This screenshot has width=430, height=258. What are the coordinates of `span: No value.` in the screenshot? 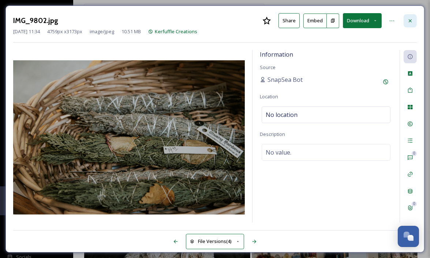 It's located at (279, 153).